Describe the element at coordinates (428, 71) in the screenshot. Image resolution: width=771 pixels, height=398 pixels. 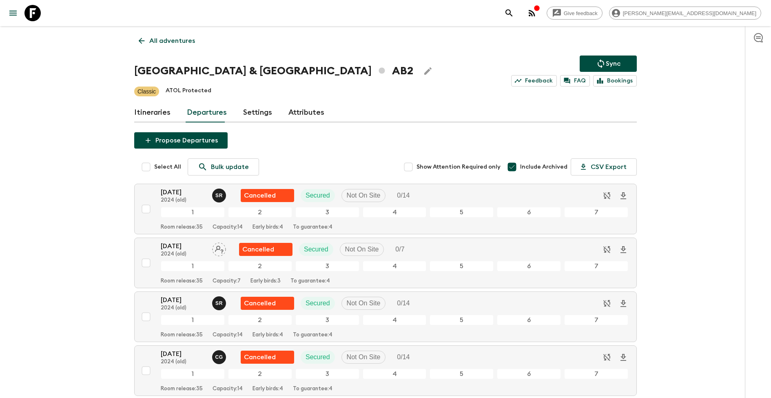
I see `button: Edit Adventure Title` at that location.